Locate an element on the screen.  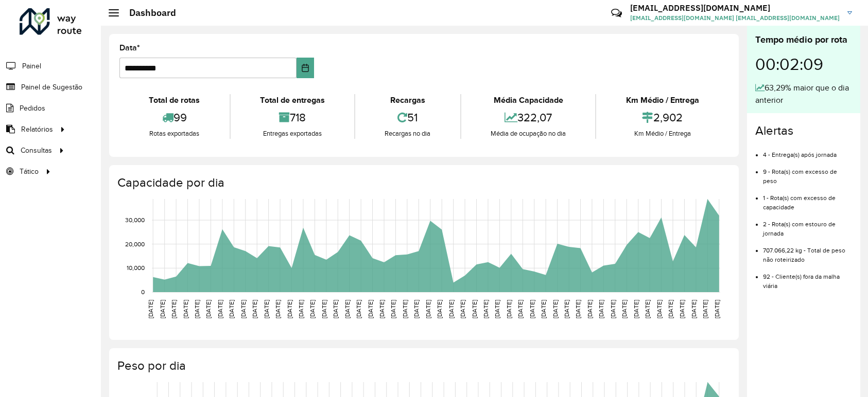
li: 92 - Cliente(s) fora da malha viária is located at coordinates (808, 277).